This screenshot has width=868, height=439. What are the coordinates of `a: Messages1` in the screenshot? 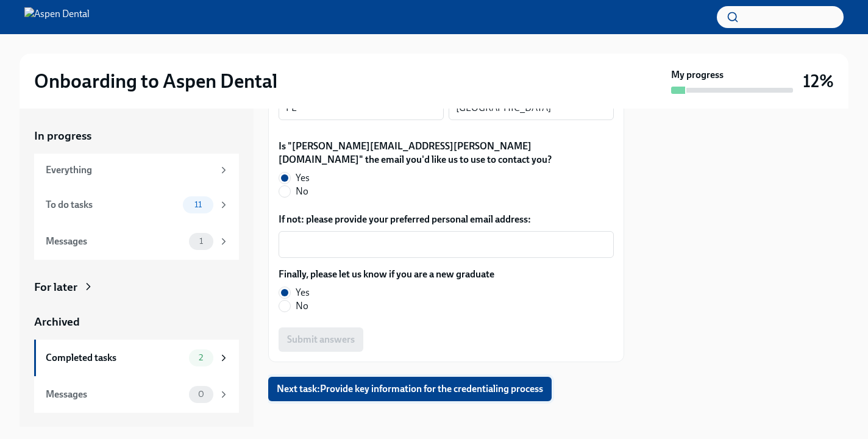 It's located at (136, 241).